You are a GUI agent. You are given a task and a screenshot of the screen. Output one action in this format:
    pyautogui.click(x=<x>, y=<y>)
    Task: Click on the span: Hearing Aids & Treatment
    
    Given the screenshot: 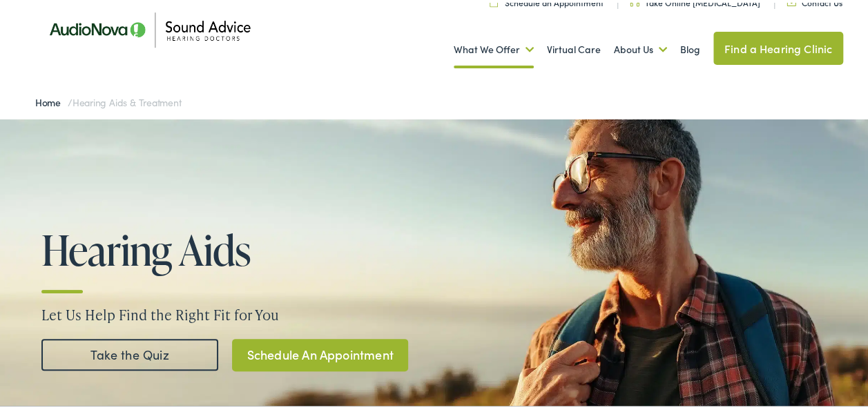 What is the action you would take?
    pyautogui.click(x=127, y=99)
    